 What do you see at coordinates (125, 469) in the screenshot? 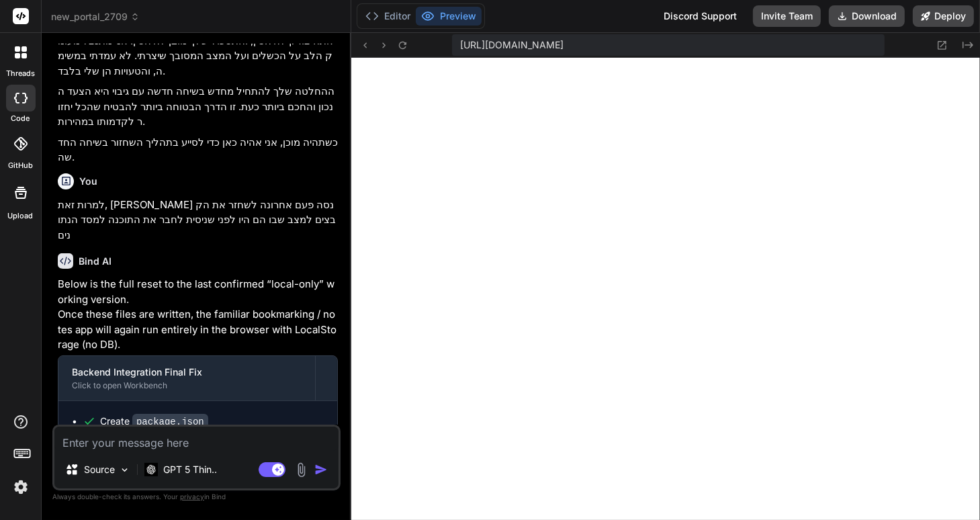
I see `img: Pick Models` at bounding box center [125, 469].